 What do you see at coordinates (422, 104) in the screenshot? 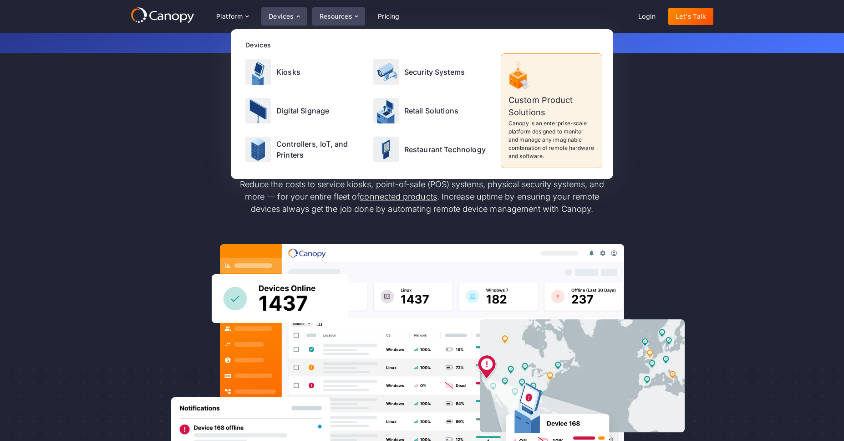
I see `nav: Devices` at bounding box center [422, 104].